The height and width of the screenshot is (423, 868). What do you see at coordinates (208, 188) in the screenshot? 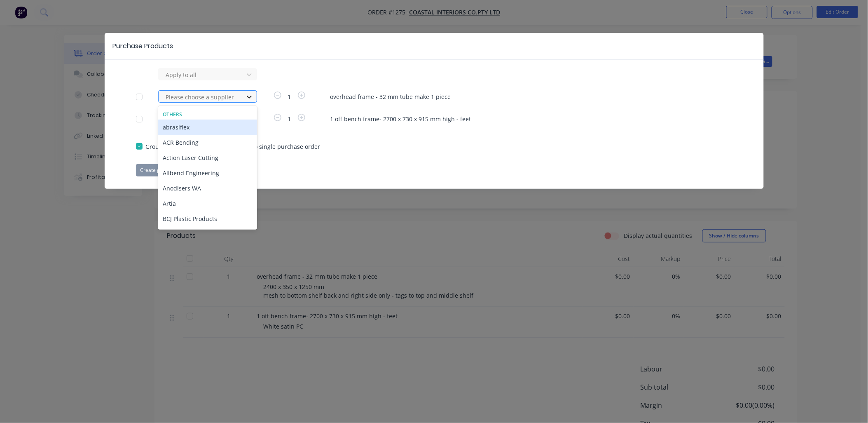
I see `div: Anodisers WA` at bounding box center [208, 188].